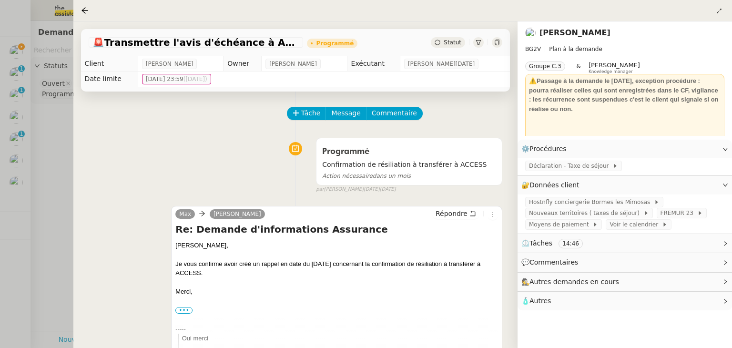 Image resolution: width=732 pixels, height=348 pixels. Describe the element at coordinates (453, 42) in the screenshot. I see `span: Statut` at that location.